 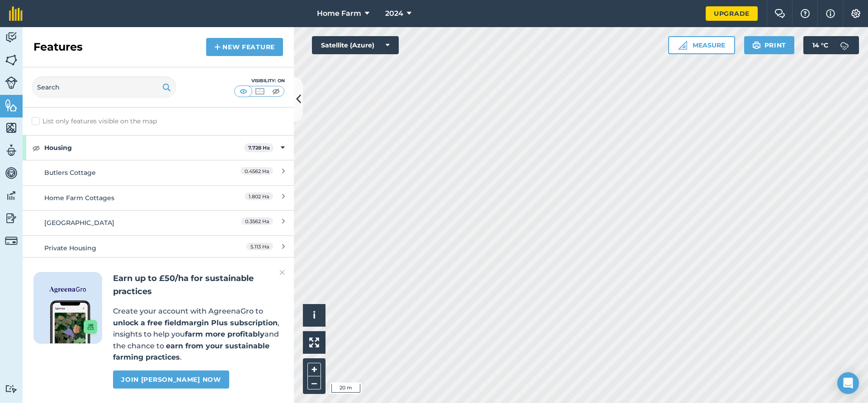 What do you see at coordinates (257, 171) in the screenshot?
I see `span: 0.4562 Ha` at bounding box center [257, 171].